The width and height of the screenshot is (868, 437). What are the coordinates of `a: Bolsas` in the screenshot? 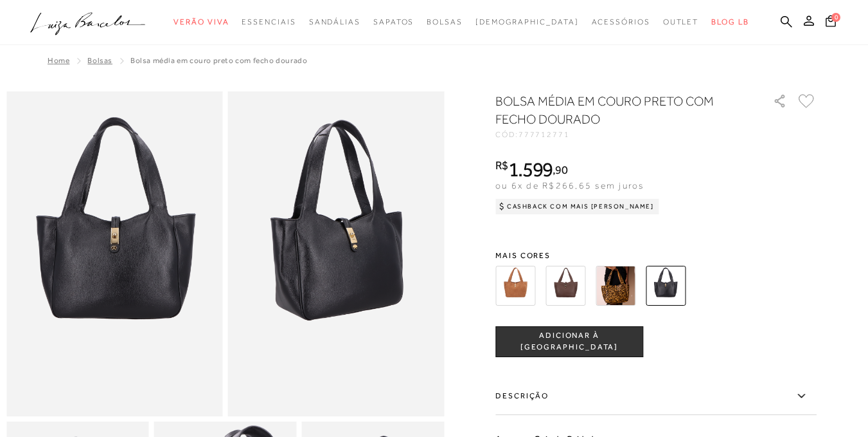 It's located at (100, 60).